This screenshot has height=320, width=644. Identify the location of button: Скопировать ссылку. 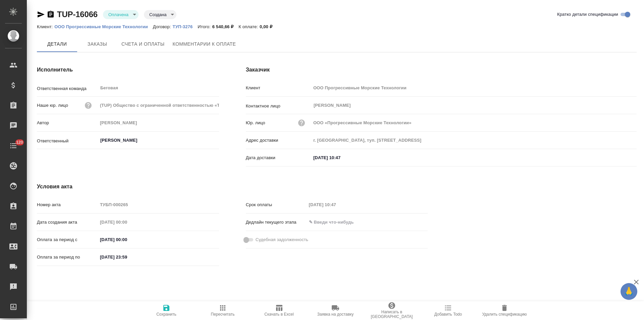
(51, 14).